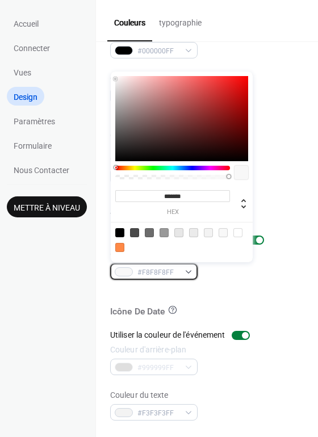 This screenshot has height=437, width=318. I want to click on a: Nous Contacter, so click(41, 169).